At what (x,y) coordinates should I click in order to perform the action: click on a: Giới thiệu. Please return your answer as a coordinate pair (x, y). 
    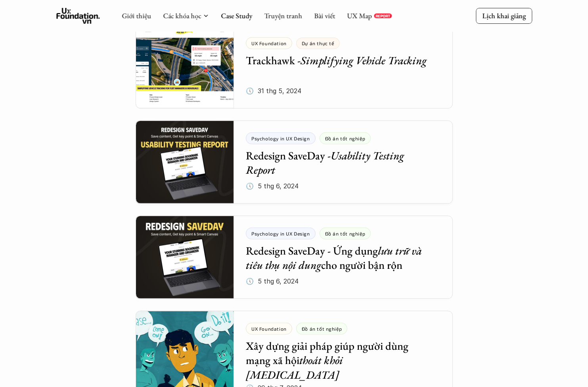
    Looking at the image, I should click on (136, 15).